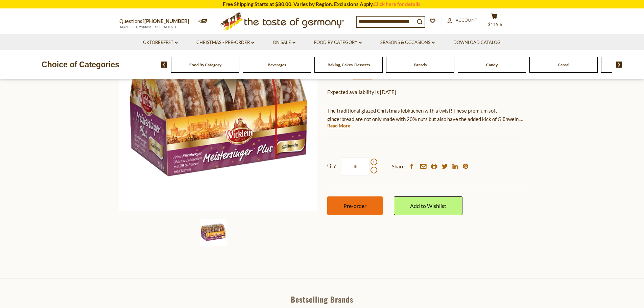 The width and height of the screenshot is (644, 308). Describe the element at coordinates (462, 21) in the screenshot. I see `a: Account` at that location.